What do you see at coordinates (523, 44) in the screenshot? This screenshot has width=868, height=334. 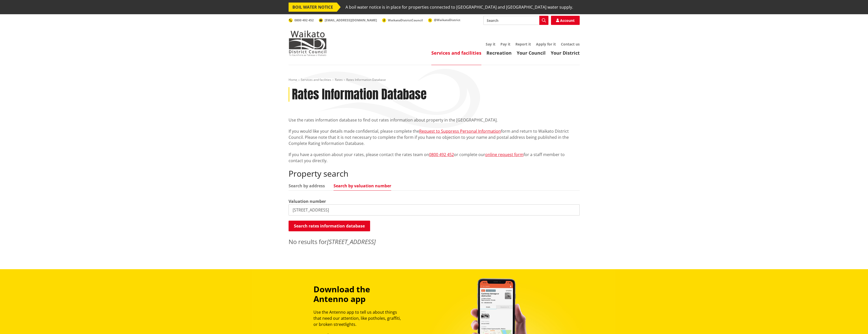 I see `a: Report it` at bounding box center [523, 44].